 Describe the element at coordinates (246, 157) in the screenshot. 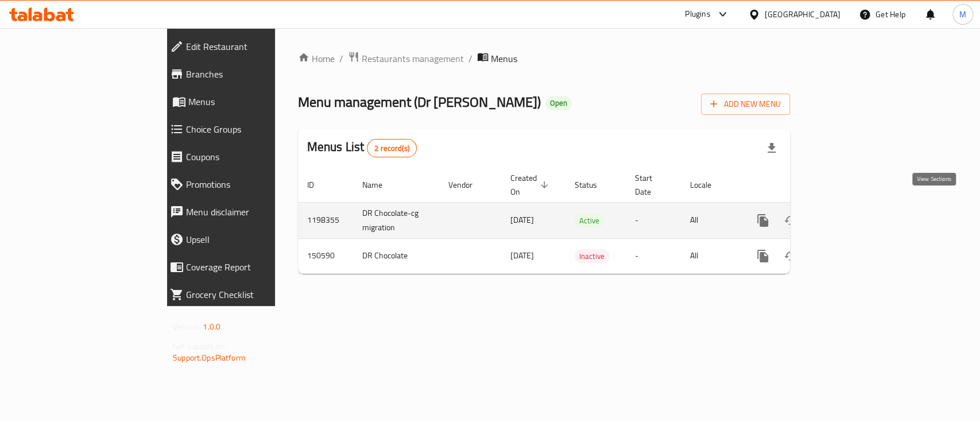

I see `a: Coupons` at that location.